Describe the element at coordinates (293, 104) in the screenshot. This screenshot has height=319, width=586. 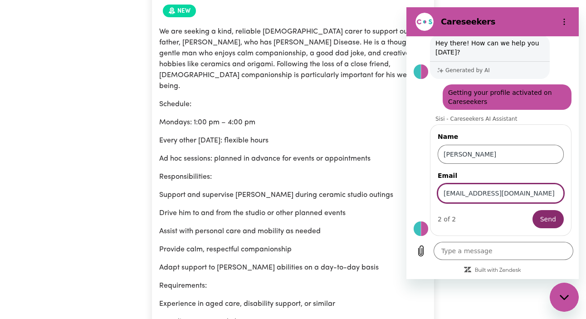
I see `p: Schedule:` at that location.